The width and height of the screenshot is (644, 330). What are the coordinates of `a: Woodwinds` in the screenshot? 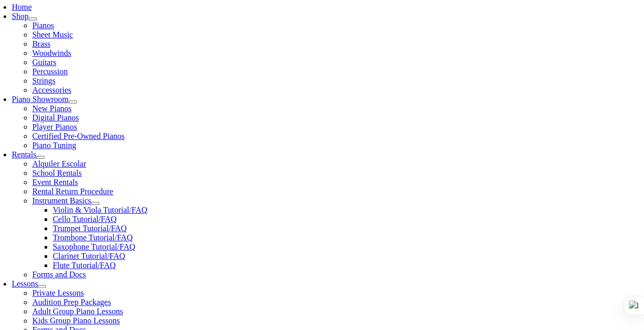 It's located at (52, 53).